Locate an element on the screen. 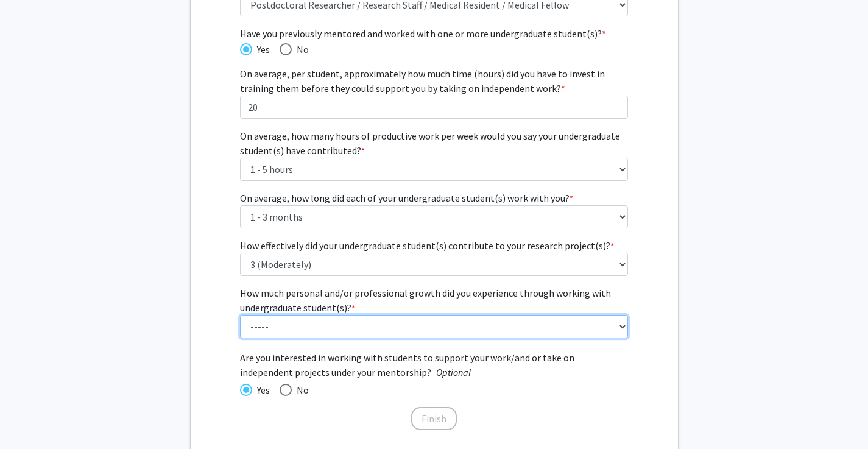 The width and height of the screenshot is (868, 449). label: How effectively did your undergraduate student(s) contribute to your research project(s)? is located at coordinates (427, 246).